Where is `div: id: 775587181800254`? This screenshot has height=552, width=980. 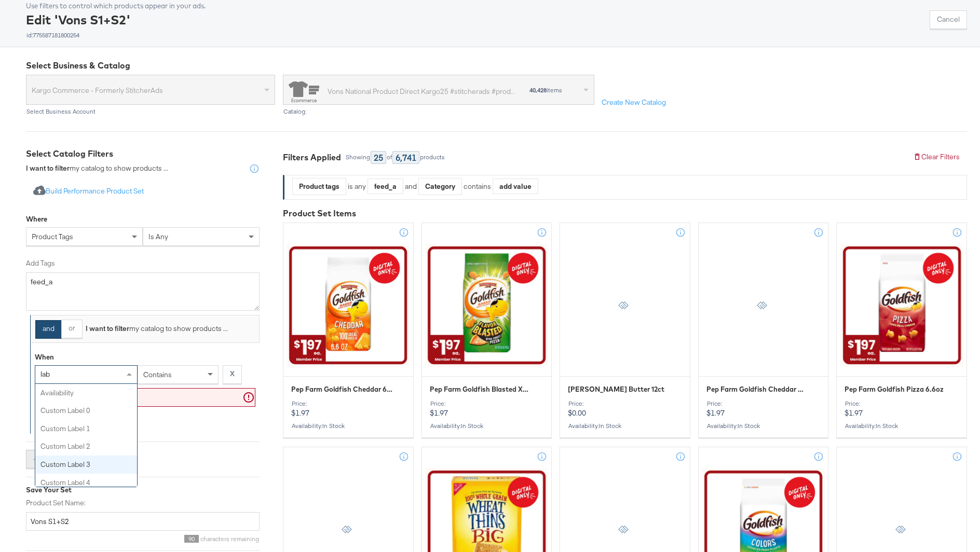 div: id: 775587181800254 is located at coordinates (116, 35).